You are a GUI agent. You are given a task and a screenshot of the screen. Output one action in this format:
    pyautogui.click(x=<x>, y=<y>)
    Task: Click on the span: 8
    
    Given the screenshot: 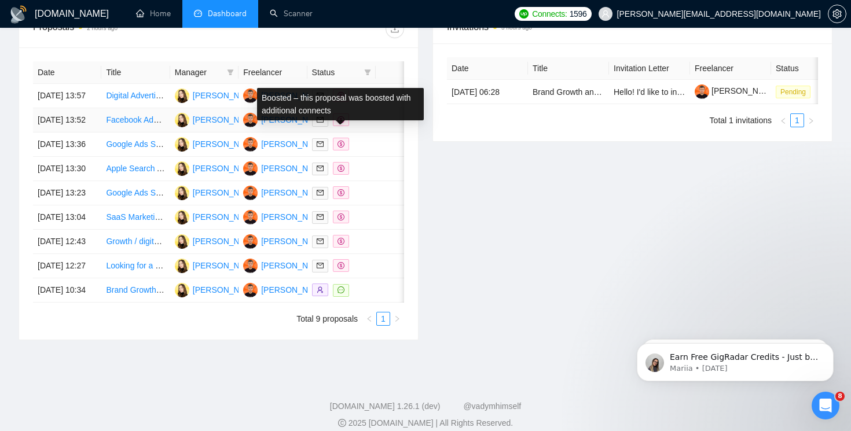 What is the action you would take?
    pyautogui.click(x=840, y=397)
    